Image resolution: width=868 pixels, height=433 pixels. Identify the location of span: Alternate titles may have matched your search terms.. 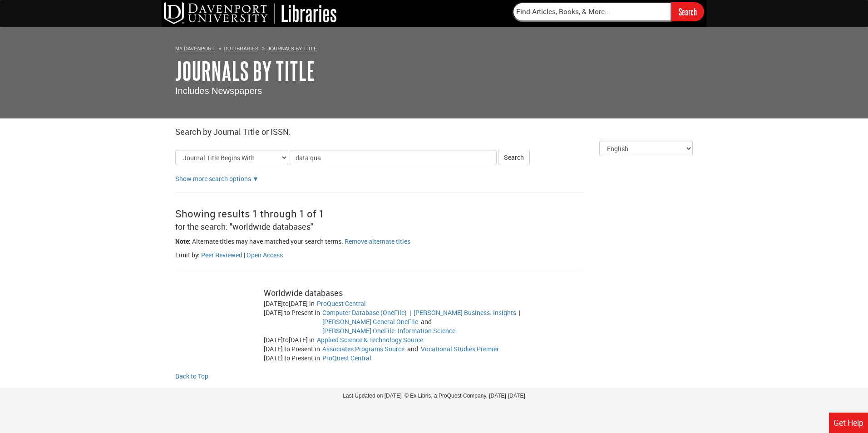
(267, 241).